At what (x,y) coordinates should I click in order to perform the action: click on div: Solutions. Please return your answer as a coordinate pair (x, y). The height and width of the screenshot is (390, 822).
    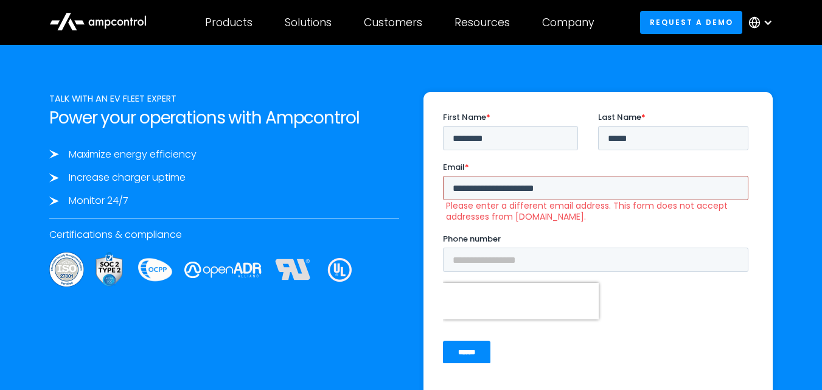
    Looking at the image, I should click on (308, 23).